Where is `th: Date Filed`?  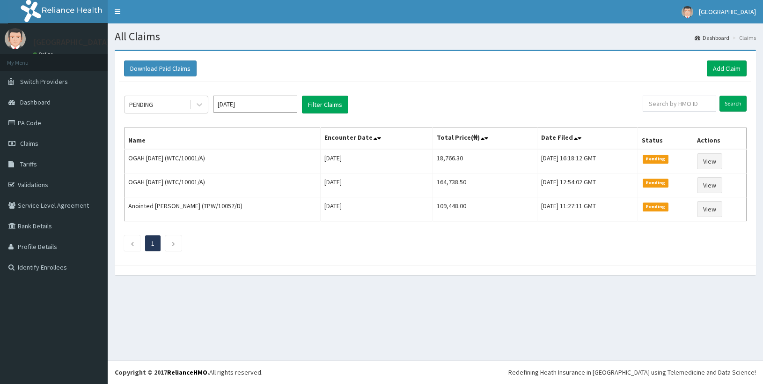 th: Date Filed is located at coordinates (588, 139).